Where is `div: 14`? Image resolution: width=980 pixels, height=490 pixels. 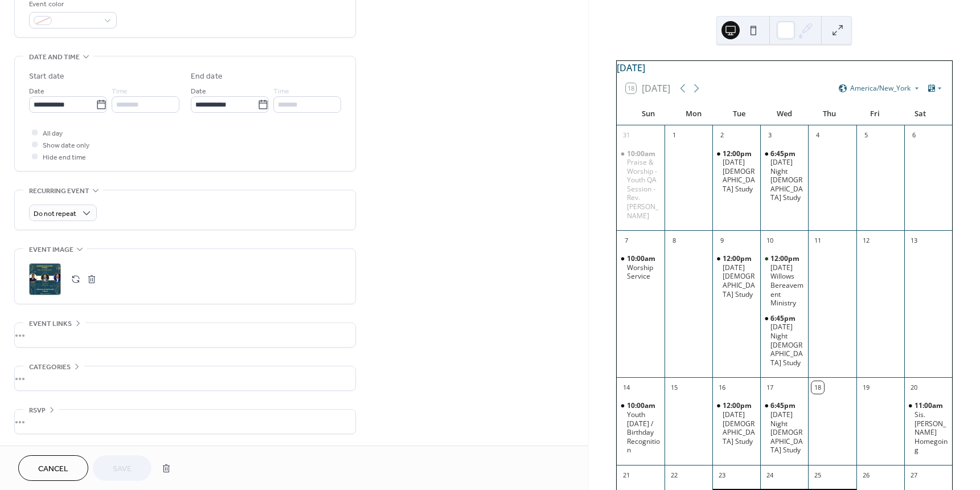
div: 14 is located at coordinates (626, 388).